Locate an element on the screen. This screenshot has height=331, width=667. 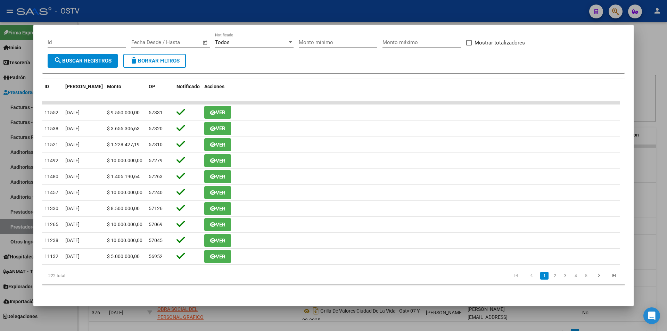
span: OP is located at coordinates (152, 86).